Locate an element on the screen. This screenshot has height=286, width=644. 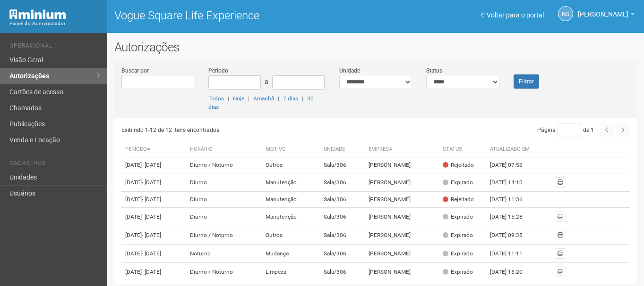
th: Período is located at coordinates (153, 149).